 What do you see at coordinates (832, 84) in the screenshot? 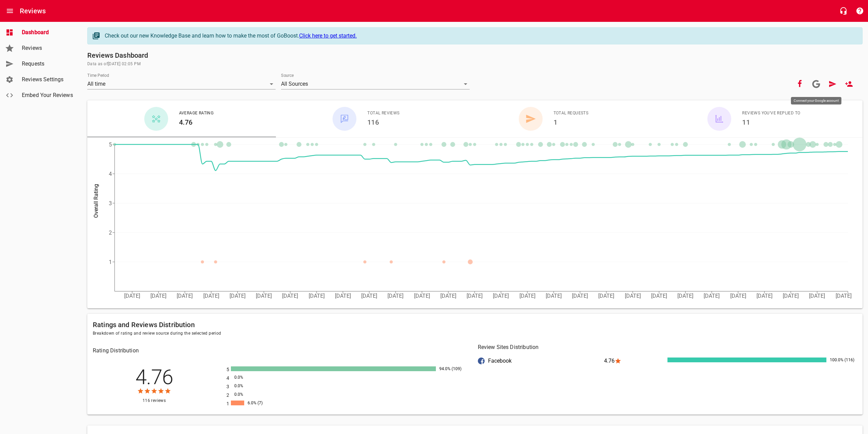
I see `a: Request Review` at bounding box center [832, 84].